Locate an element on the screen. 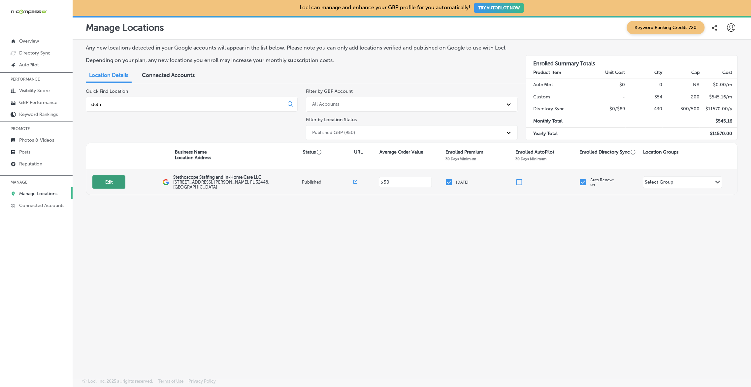  td: $0/$89 is located at coordinates (607, 109).